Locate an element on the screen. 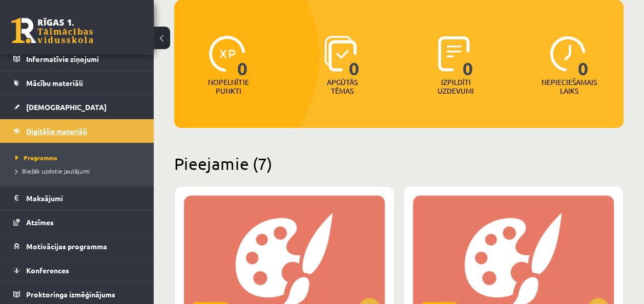  a: Motivācijas programma is located at coordinates (77, 247).